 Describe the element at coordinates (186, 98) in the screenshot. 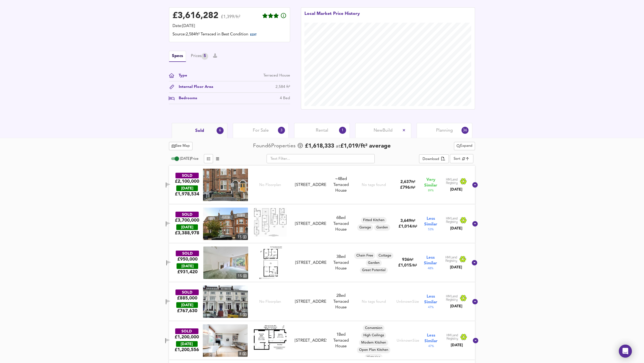

I see `div: Bedrooms` at that location.